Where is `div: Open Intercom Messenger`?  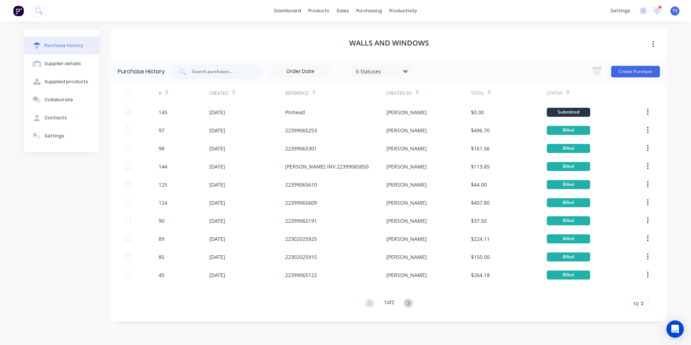
div: Open Intercom Messenger is located at coordinates (675, 329).